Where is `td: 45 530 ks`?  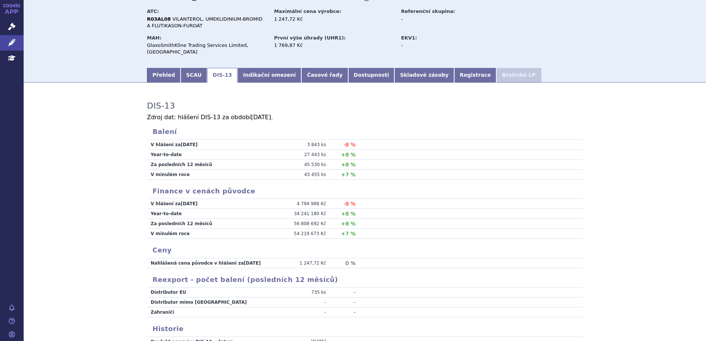
td: 45 530 ks is located at coordinates (304, 164).